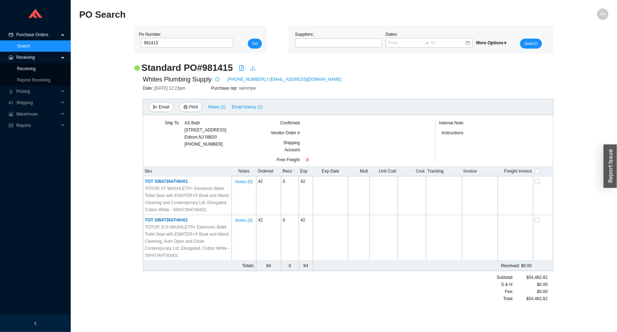  What do you see at coordinates (242, 69) in the screenshot?
I see `a: file-pdf` at bounding box center [242, 69].